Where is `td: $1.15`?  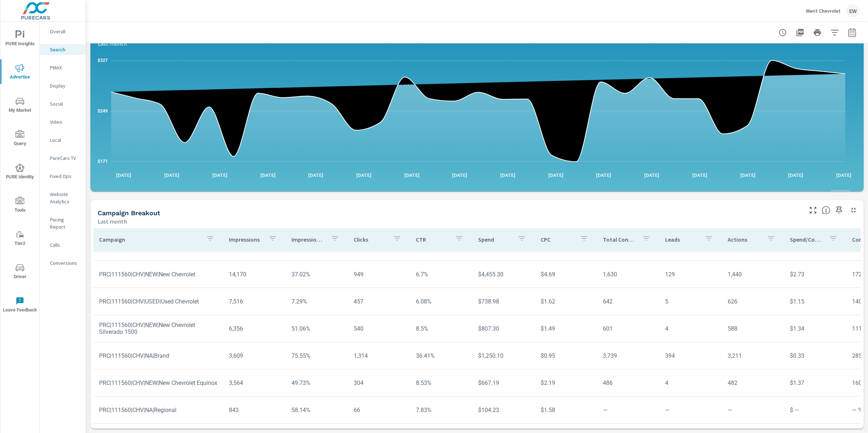 td: $1.15 is located at coordinates (816, 302).